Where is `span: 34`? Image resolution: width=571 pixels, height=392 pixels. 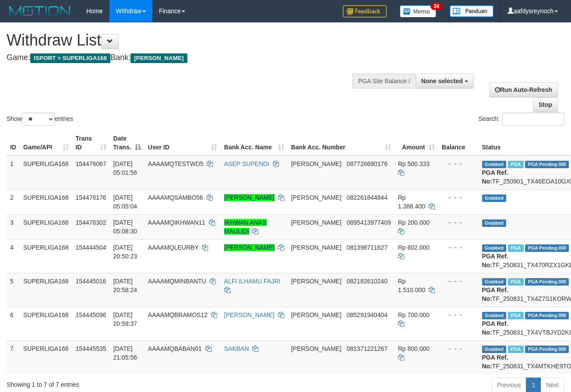 span: 34 is located at coordinates (436, 6).